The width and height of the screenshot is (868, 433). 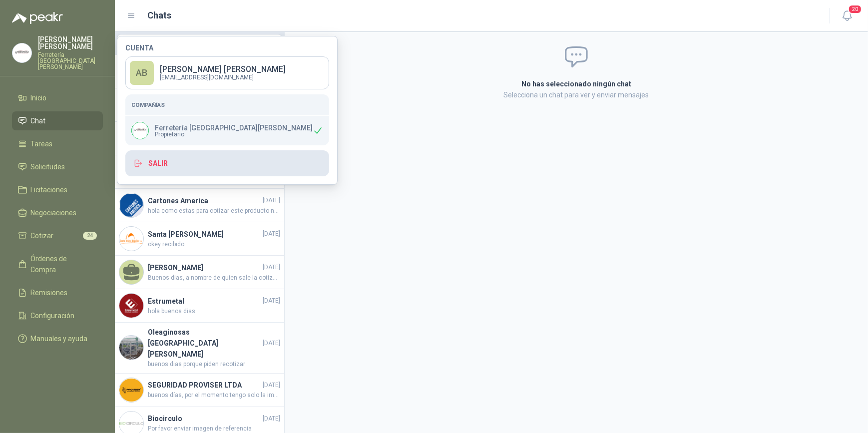 What do you see at coordinates (142, 73) in the screenshot?
I see `div: AB` at bounding box center [142, 73].